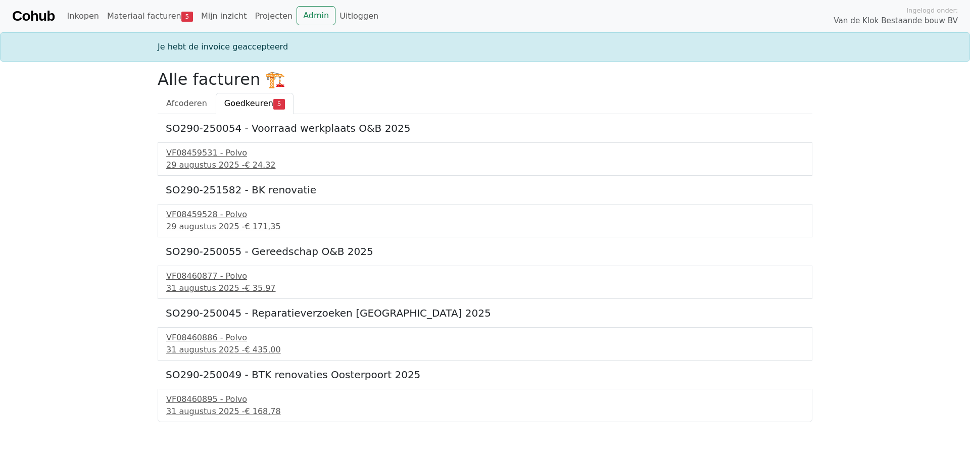 This screenshot has height=460, width=970. What do you see at coordinates (485, 344) in the screenshot?
I see `a: VF08460886 - Polvo31 augustus 2025 -€ 435,00` at bounding box center [485, 344].